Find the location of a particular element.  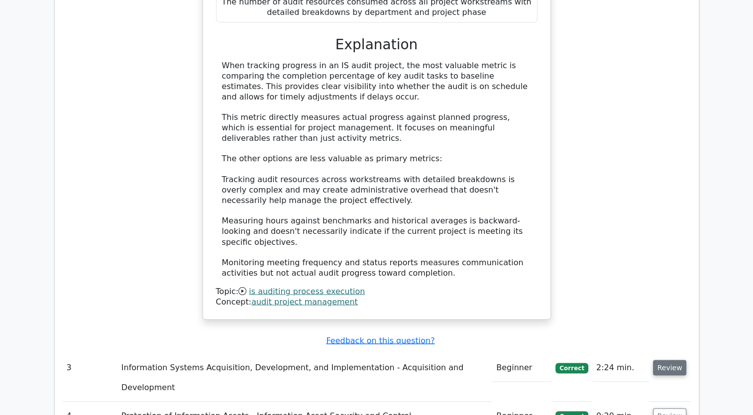

a: Feedback on this question? is located at coordinates (380, 340).